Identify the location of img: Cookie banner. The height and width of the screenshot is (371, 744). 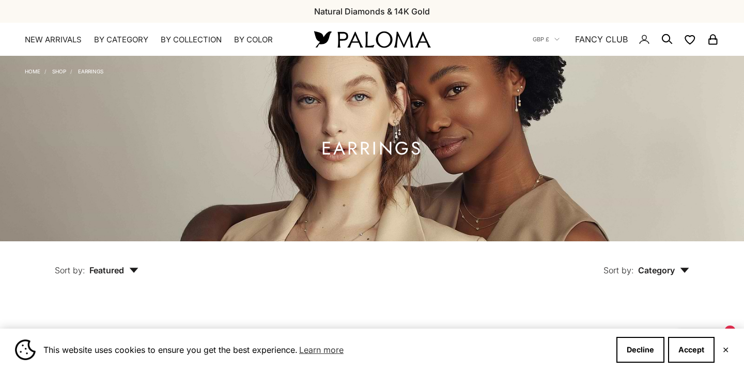
(25, 350).